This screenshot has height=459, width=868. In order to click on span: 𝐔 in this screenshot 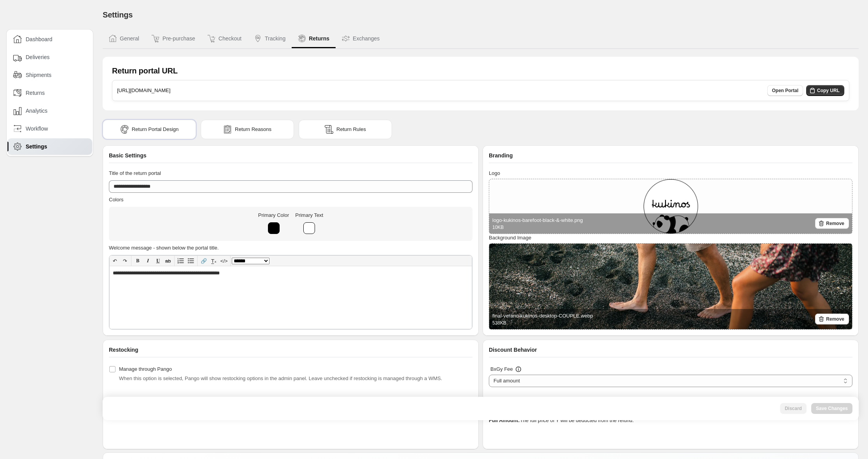, I will do `click(158, 261)`.